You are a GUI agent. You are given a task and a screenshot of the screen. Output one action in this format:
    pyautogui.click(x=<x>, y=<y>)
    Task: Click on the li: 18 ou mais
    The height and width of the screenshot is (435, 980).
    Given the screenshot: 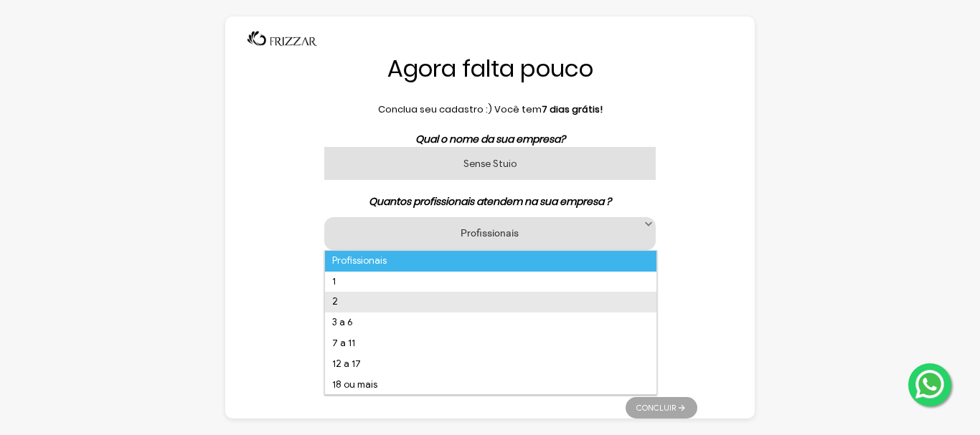 What is the action you would take?
    pyautogui.click(x=491, y=385)
    